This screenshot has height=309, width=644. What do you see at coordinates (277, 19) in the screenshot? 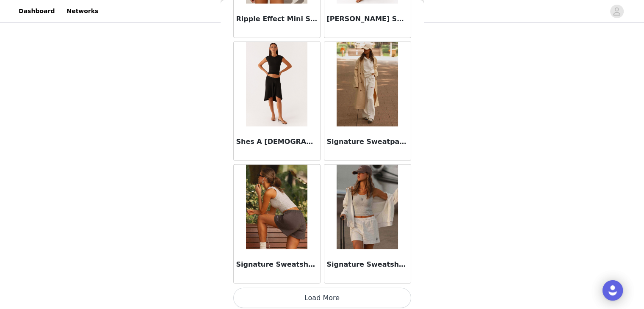
I see `h3: Ripple Effect Mini Shorts - Ivory` at bounding box center [277, 19].